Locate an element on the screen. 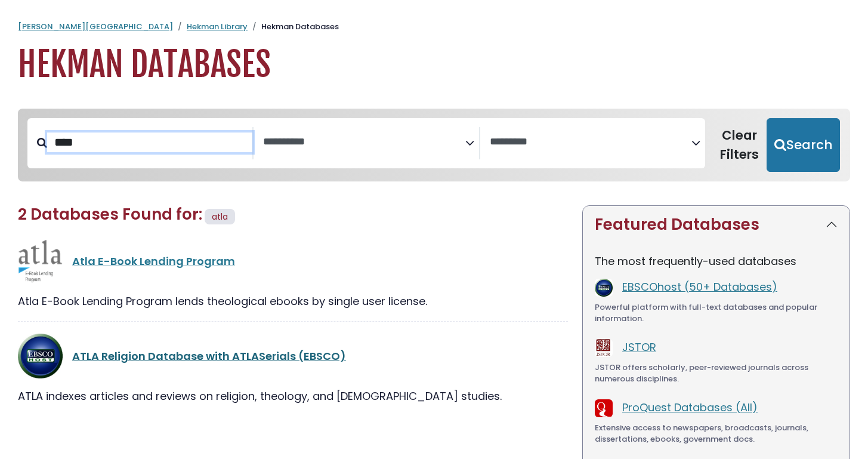 The image size is (868, 459). span: 2 Databases Found for: is located at coordinates (110, 214).